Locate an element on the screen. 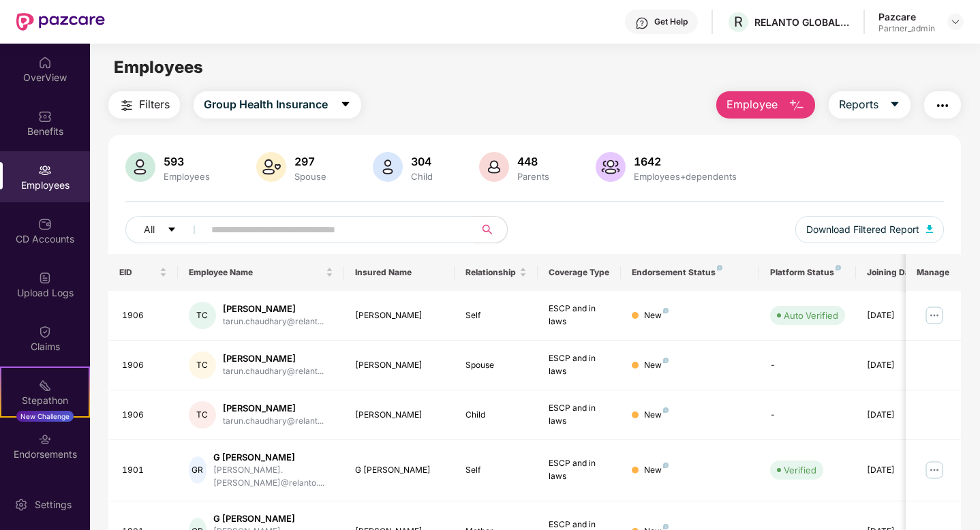 This screenshot has width=980, height=530. th: Relationship is located at coordinates (496, 272).